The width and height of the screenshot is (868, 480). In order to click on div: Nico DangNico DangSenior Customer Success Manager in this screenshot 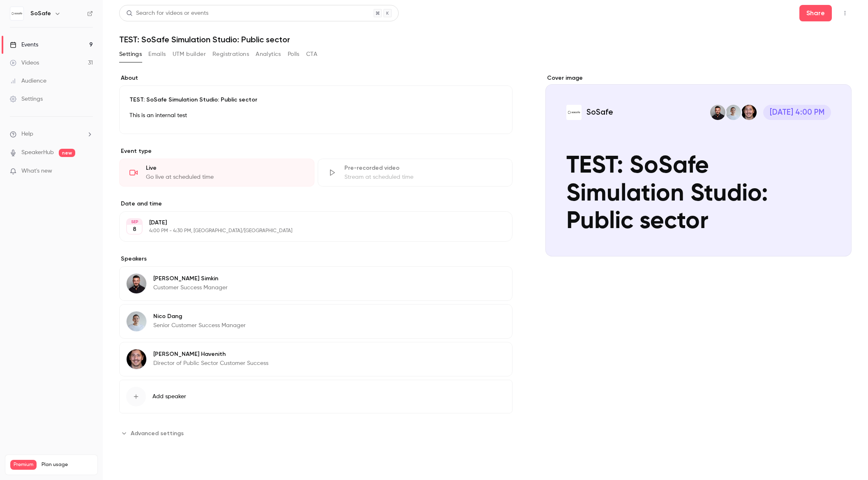, I will do `click(316, 321)`.